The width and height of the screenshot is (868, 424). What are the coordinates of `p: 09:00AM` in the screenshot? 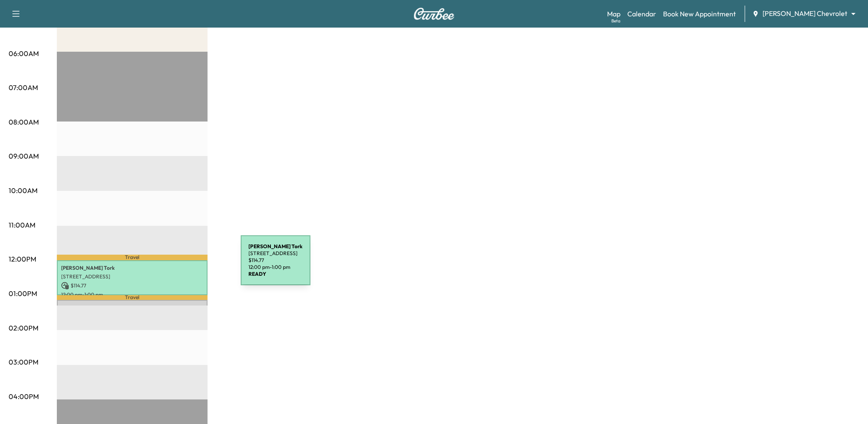 It's located at (23, 156).